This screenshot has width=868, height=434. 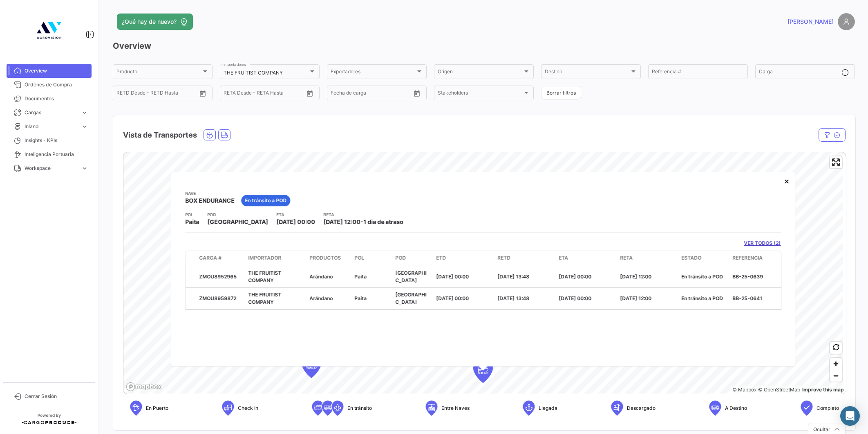 I want to click on button: Borrar filtros, so click(x=561, y=92).